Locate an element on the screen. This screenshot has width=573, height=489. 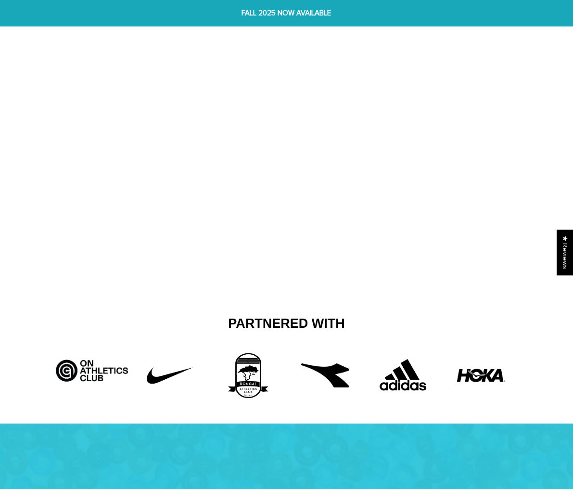
h2: Partnered With is located at coordinates (287, 324).